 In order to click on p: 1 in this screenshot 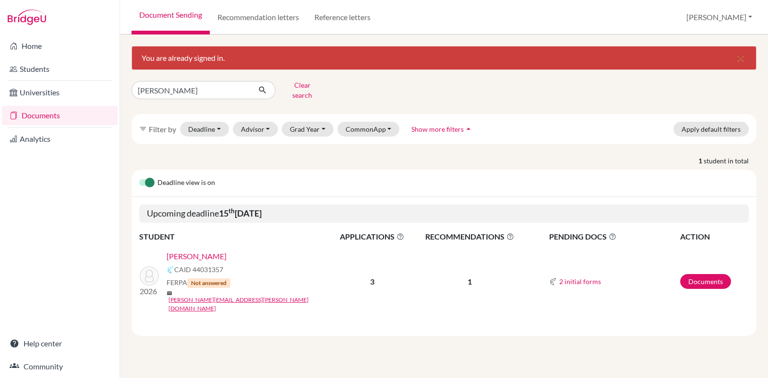, I will do `click(469, 282)`.